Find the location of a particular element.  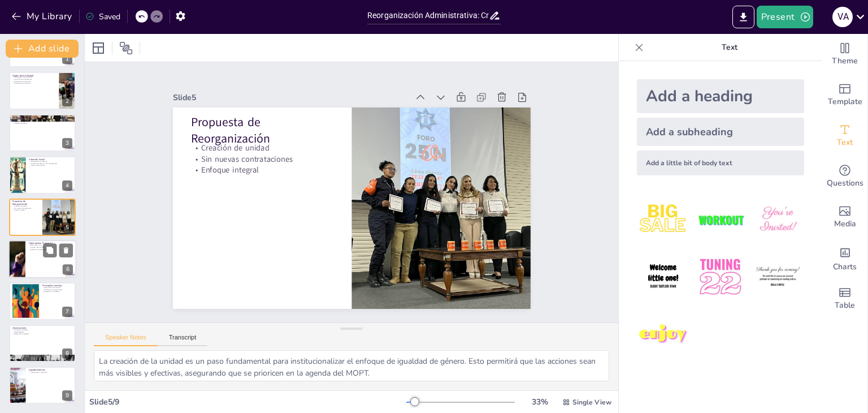

p: Enfoque en inclusión social is located at coordinates (57, 289).